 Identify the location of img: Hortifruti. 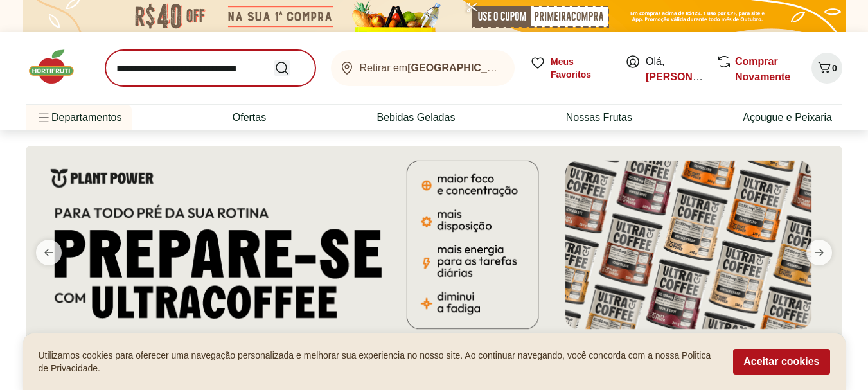
(58, 66).